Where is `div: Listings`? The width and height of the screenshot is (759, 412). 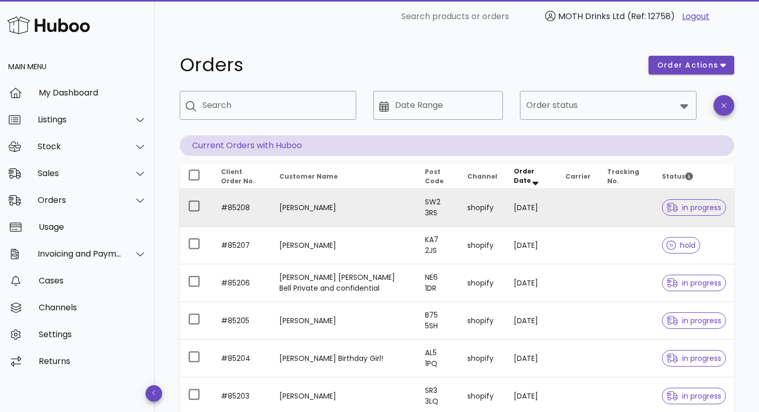
div: Listings is located at coordinates (80, 119).